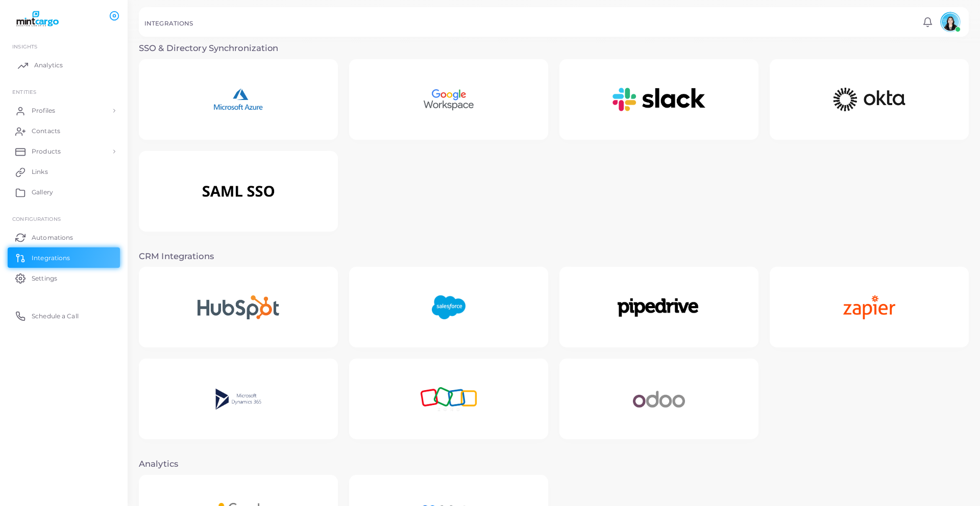  I want to click on span: Analytics, so click(49, 65).